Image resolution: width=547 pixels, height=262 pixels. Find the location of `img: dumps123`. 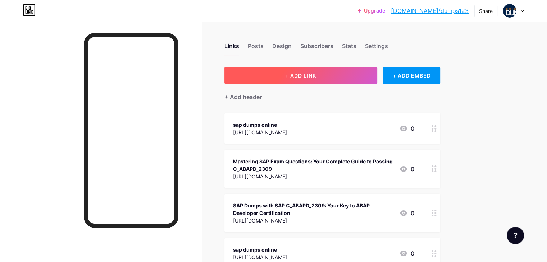

img: dumps123 is located at coordinates (510, 11).